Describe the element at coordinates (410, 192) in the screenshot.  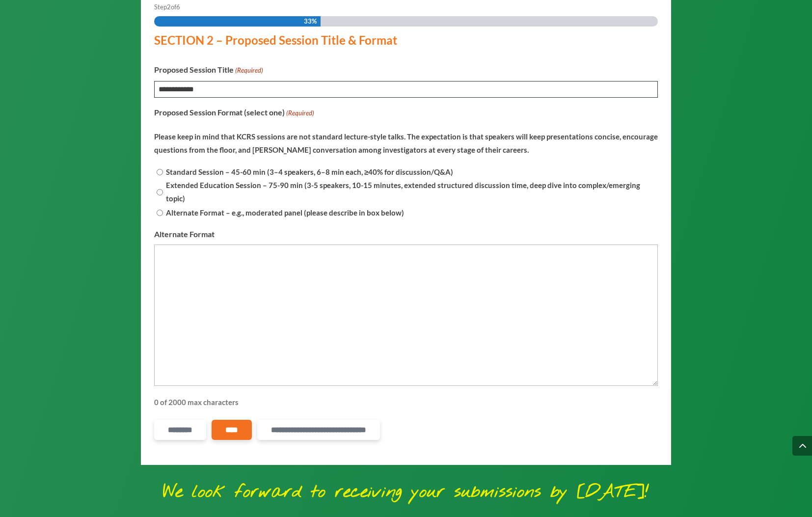
I see `label: Extended Education Session – 75-90 min (3-5 speakers, 10-15 minutes, extended structured discussi...` at that location.